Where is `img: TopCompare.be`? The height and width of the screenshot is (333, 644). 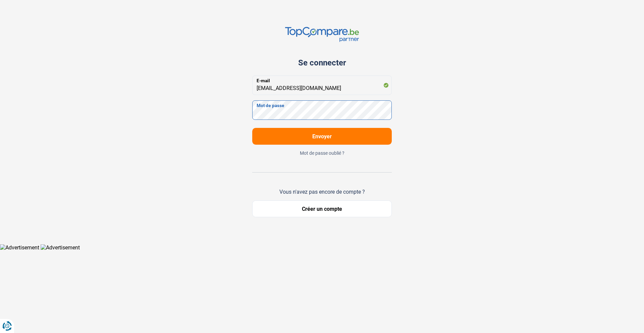
img: TopCompare.be is located at coordinates (322, 34).